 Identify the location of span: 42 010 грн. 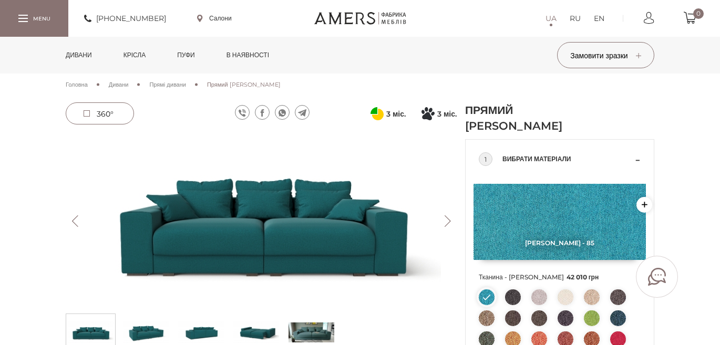
(583, 277).